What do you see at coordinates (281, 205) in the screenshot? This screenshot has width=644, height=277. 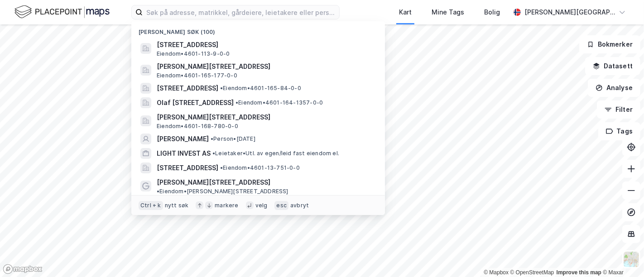 I see `div: esc` at bounding box center [281, 205].